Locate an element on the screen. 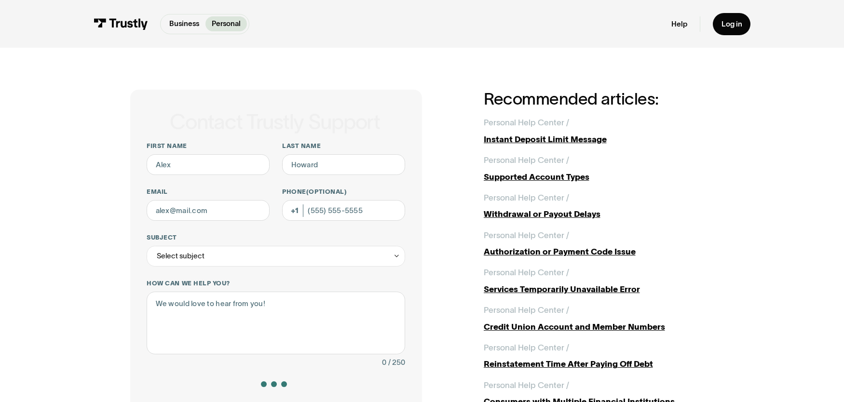  span: (Optional) is located at coordinates (326, 191).